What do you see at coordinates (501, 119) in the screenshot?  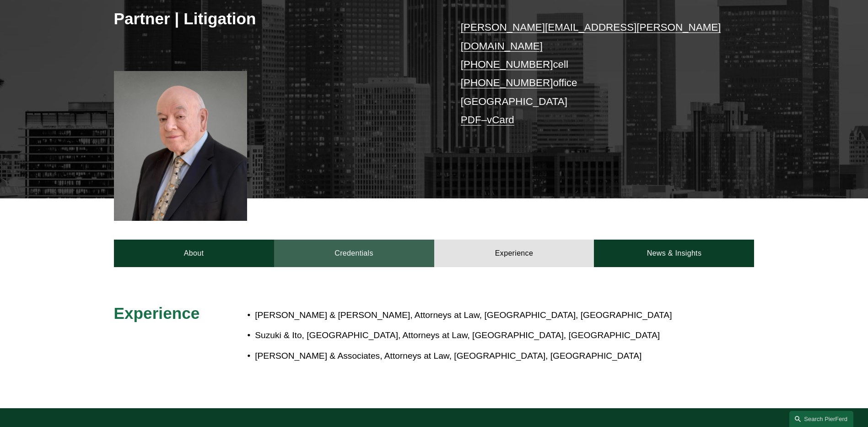 I see `a: vCard` at bounding box center [501, 119].